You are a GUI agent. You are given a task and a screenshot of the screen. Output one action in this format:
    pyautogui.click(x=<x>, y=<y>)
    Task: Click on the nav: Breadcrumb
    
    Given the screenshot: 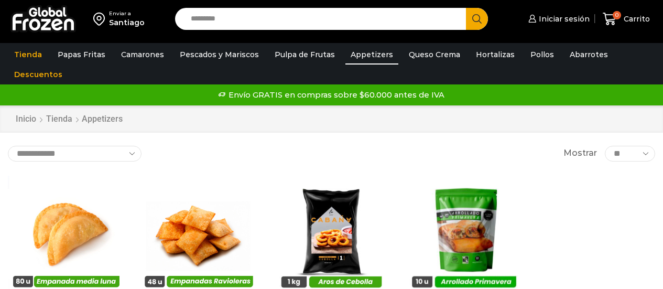 What is the action you would take?
    pyautogui.click(x=69, y=119)
    